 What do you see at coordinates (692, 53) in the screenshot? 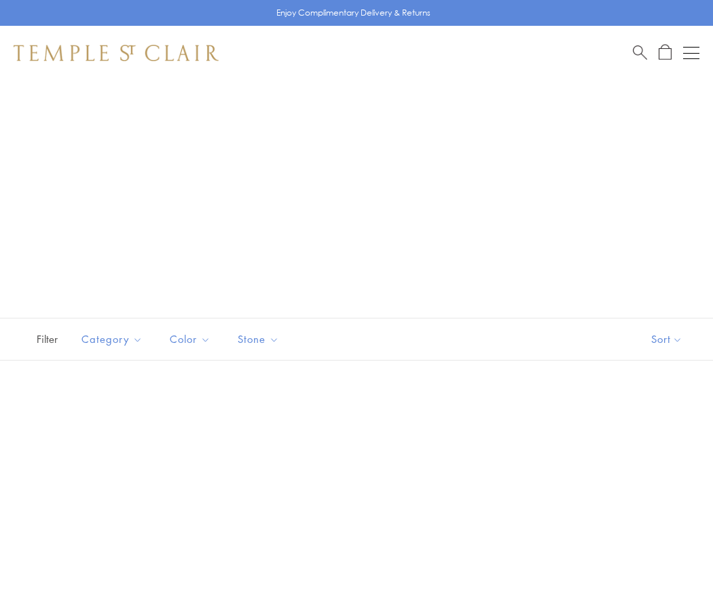
I see `button: Open navigation` at bounding box center [692, 53].